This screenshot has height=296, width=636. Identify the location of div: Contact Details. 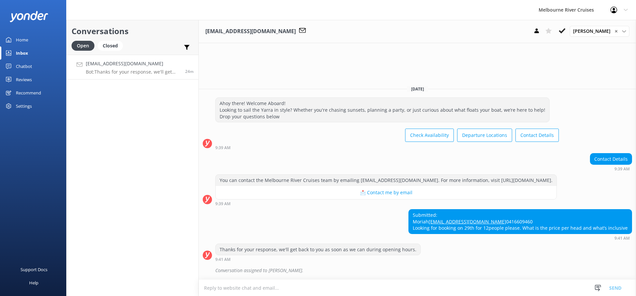
(610, 159).